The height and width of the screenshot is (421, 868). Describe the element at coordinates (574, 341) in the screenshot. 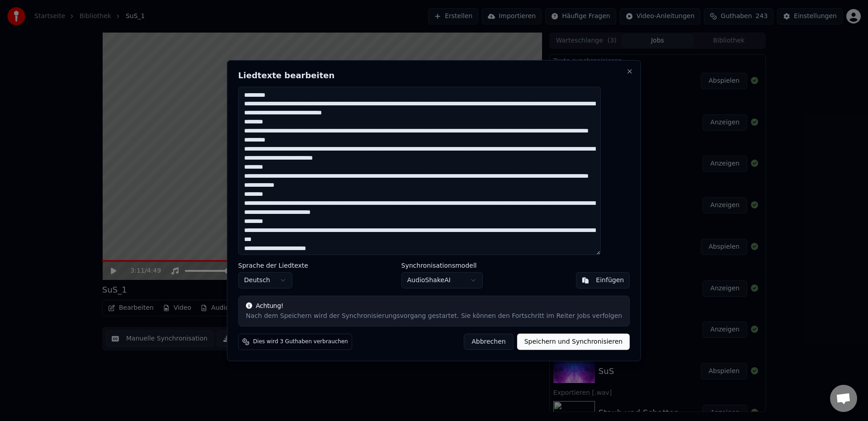

I see `button: Speichern und Synchronisieren` at that location.